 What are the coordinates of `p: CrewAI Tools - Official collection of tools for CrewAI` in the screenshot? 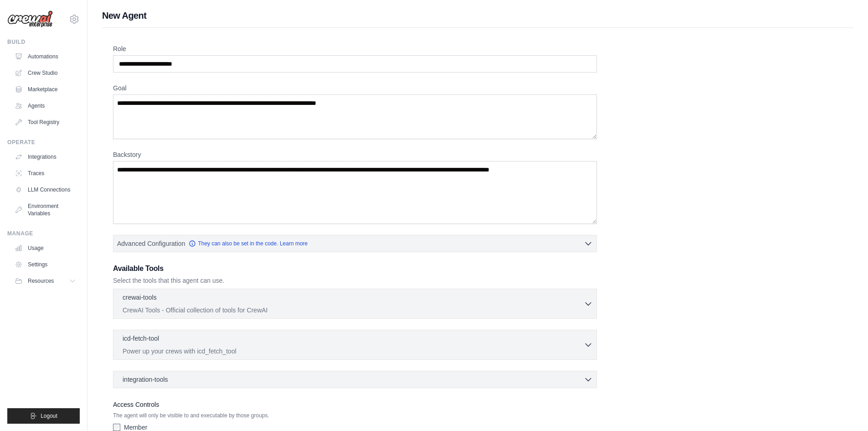 It's located at (353, 310).